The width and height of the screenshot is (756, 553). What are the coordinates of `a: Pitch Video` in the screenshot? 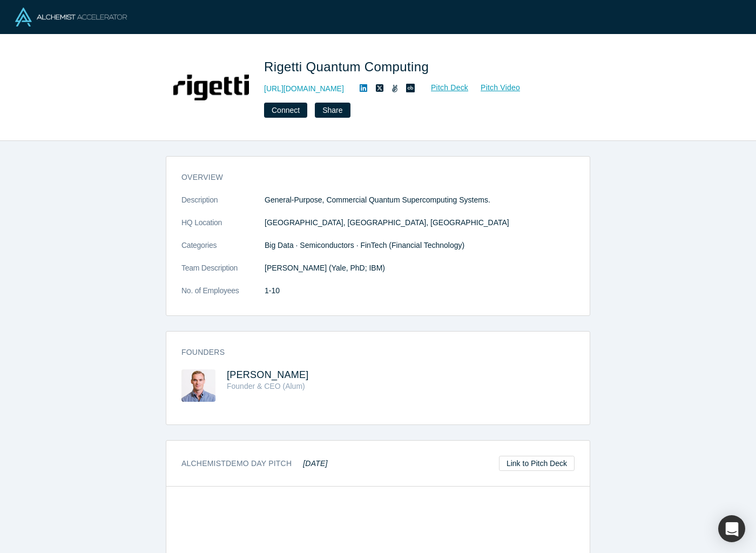 It's located at (495, 87).